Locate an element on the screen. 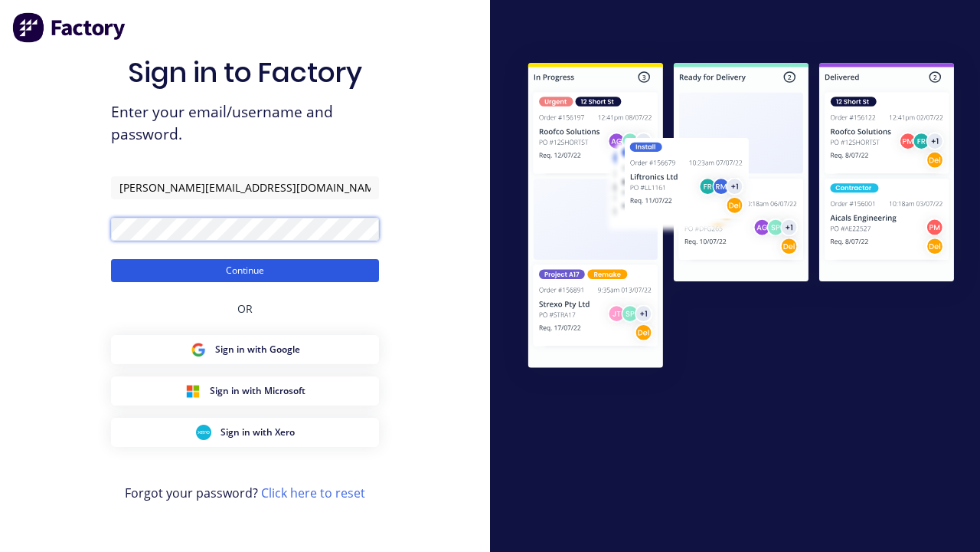 The width and height of the screenshot is (980, 552). h1: Sign in to Factory is located at coordinates (245, 72).